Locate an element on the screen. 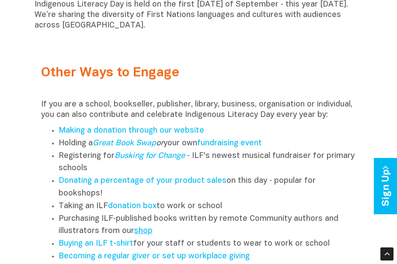  a: fundraising event is located at coordinates (229, 143).